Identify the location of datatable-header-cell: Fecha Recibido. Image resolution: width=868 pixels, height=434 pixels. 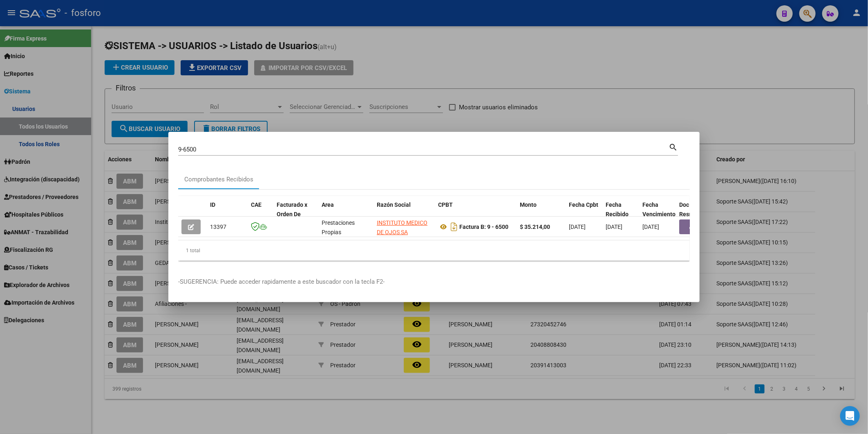
(621, 214).